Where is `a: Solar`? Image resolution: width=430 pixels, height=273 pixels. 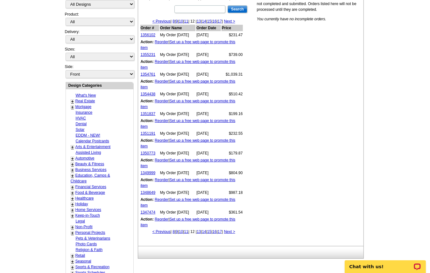
a: Solar is located at coordinates (80, 130).